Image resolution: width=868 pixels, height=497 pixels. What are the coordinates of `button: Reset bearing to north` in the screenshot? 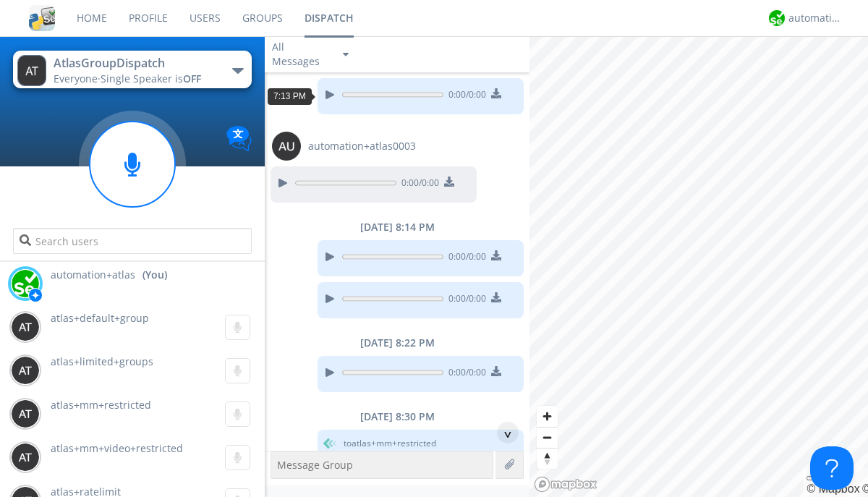 It's located at (546, 458).